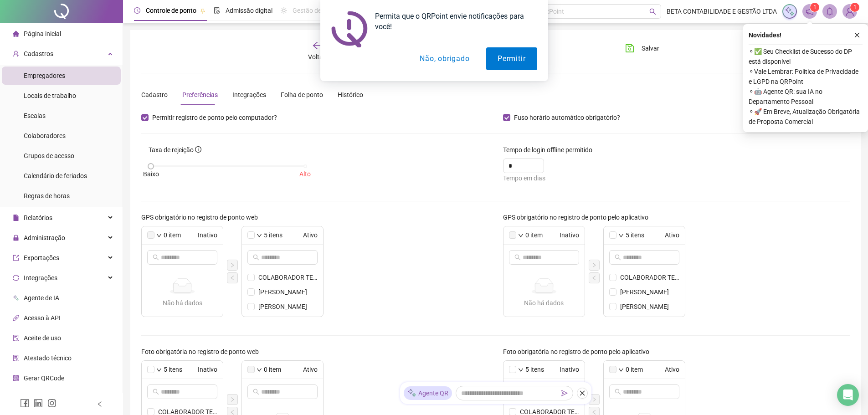 This screenshot has height=415, width=868. I want to click on span: Permitir registro de ponto pelo computador?, so click(214, 117).